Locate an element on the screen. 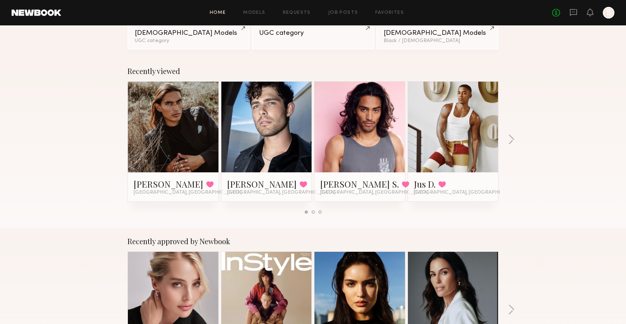 The height and width of the screenshot is (324, 626). a: S is located at coordinates (609, 13).